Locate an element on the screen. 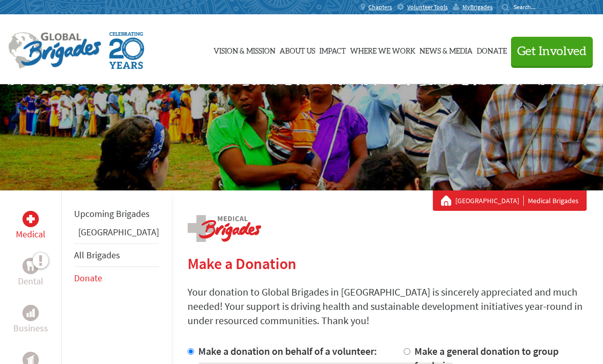 The image size is (603, 364). span: Chapters is located at coordinates (380, 7).